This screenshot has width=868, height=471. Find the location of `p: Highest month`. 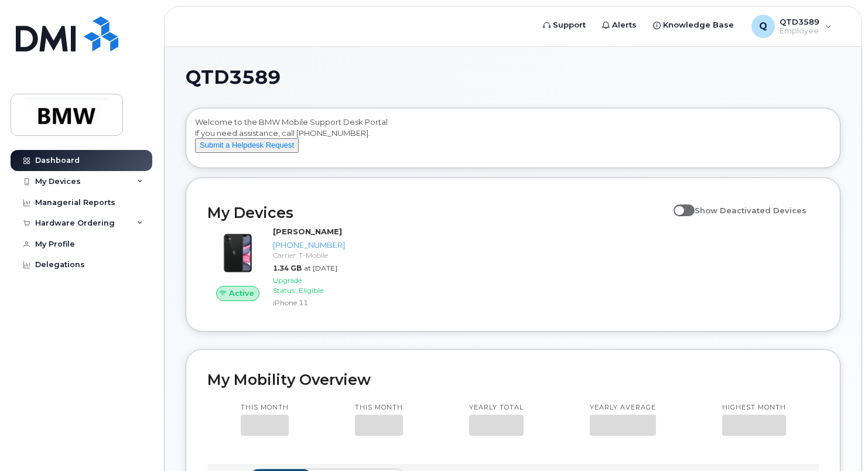

p: Highest month is located at coordinates (754, 408).